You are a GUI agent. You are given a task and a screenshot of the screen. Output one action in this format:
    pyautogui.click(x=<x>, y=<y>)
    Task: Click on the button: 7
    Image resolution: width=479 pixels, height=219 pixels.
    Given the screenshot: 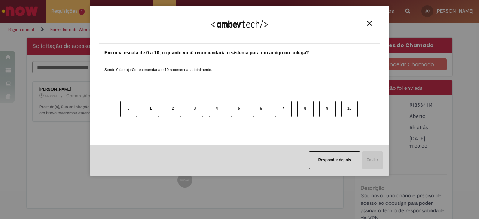 What is the action you would take?
    pyautogui.click(x=283, y=109)
    